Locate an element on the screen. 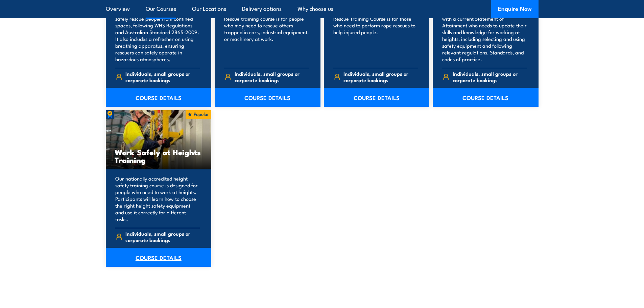  p: Our nationally accredited height safety training course is designed for people who need to work a... is located at coordinates (157, 198).